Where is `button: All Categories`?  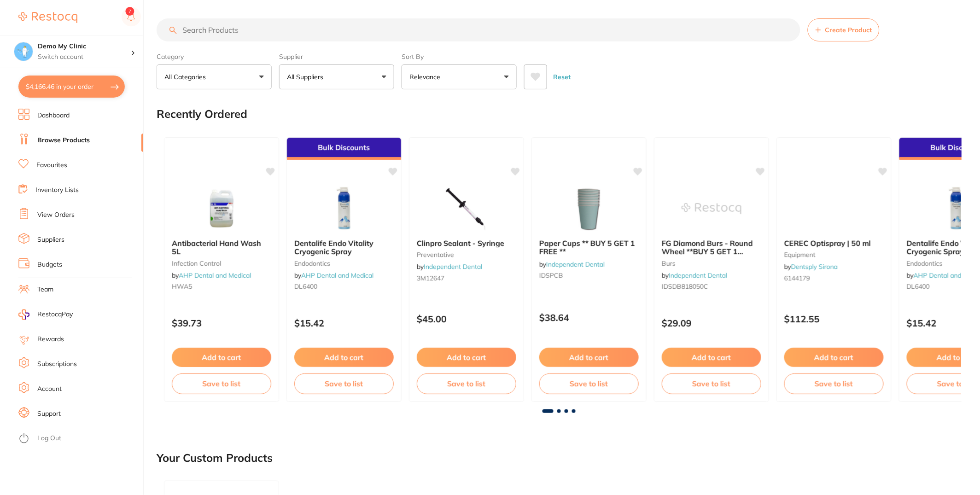
button: All Categories is located at coordinates (214, 77).